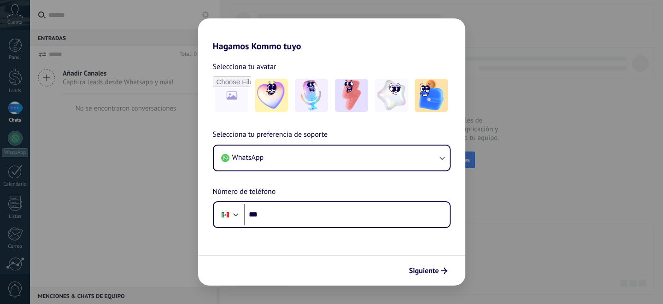 Image resolution: width=663 pixels, height=304 pixels. I want to click on button: Siguiente, so click(428, 271).